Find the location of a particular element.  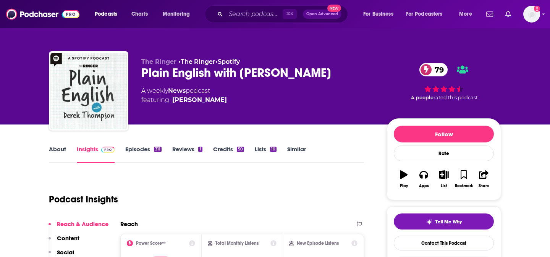

div: A weekly podcast is located at coordinates (184, 96).